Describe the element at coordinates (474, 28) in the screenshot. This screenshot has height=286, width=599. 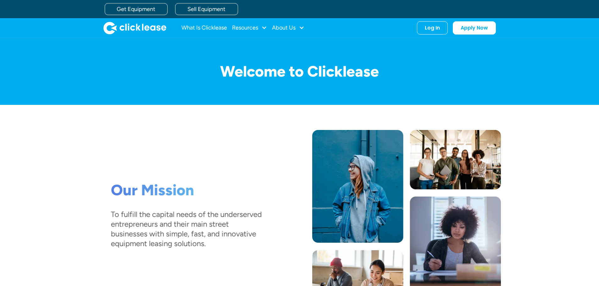
I see `a: Apply Now` at that location.